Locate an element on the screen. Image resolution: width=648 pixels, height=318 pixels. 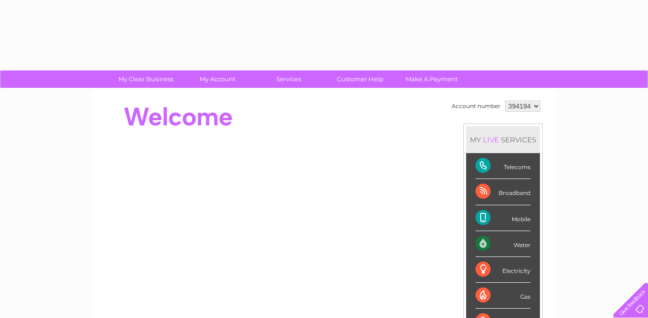
div: LIVE is located at coordinates (491, 140).